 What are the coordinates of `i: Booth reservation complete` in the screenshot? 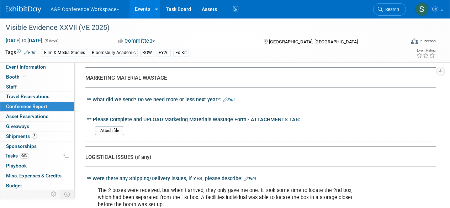 It's located at (25, 77).